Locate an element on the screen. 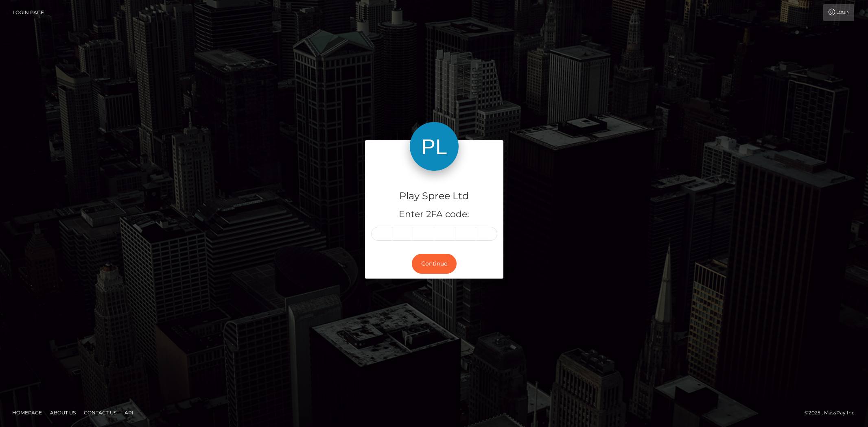 The image size is (868, 427). a: About Us is located at coordinates (63, 412).